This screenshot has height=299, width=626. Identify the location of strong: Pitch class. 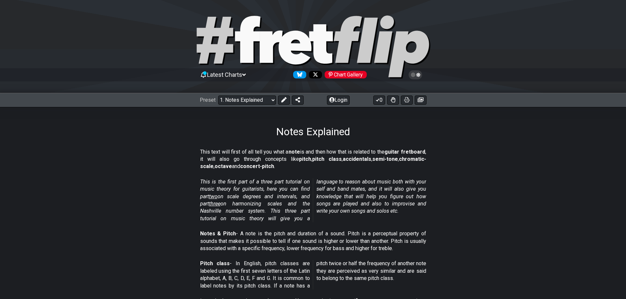
(215, 263).